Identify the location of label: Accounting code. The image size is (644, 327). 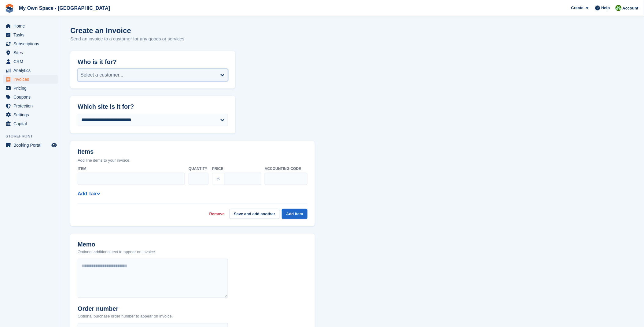
(286, 169).